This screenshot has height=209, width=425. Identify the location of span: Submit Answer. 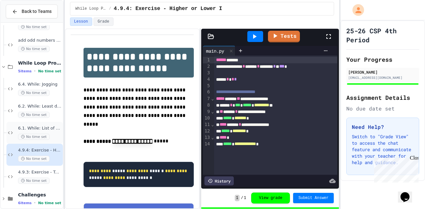
(313, 198).